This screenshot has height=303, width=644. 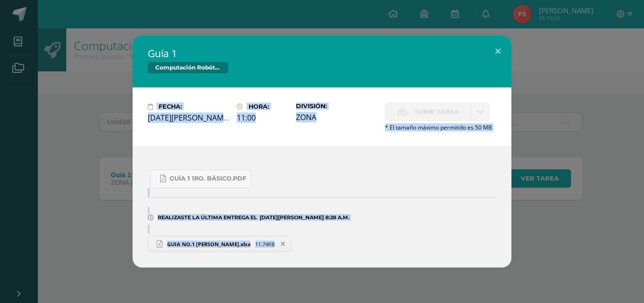 What do you see at coordinates (437, 112) in the screenshot?
I see `span: Subir tarea` at bounding box center [437, 112].